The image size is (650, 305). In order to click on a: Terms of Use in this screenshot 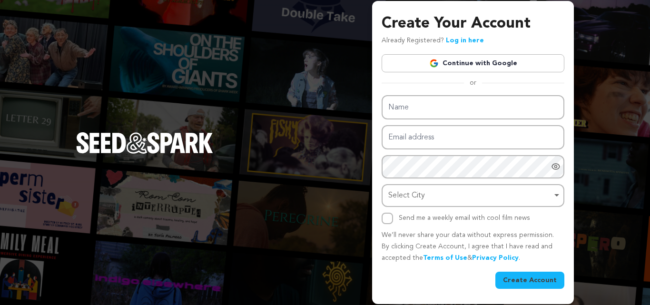, I will do `click(445, 258)`.